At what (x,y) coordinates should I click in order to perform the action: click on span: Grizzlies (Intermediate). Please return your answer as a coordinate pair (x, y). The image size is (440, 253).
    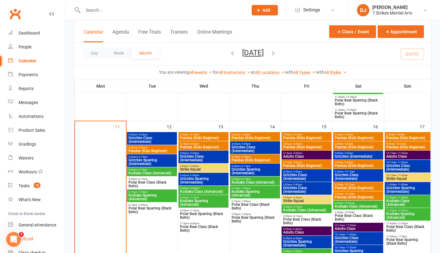
    Looking at the image, I should click on (358, 156).